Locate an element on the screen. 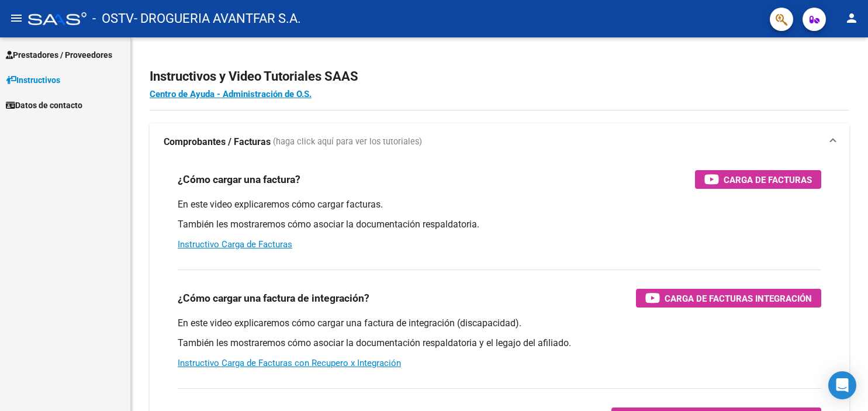 Image resolution: width=868 pixels, height=411 pixels. p: En este video explicaremos cómo cargar facturas. is located at coordinates (499, 205).